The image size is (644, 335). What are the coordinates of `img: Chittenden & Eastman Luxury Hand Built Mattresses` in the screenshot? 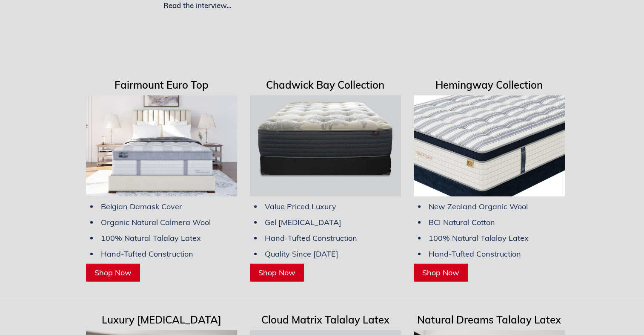 It's located at (161, 146).